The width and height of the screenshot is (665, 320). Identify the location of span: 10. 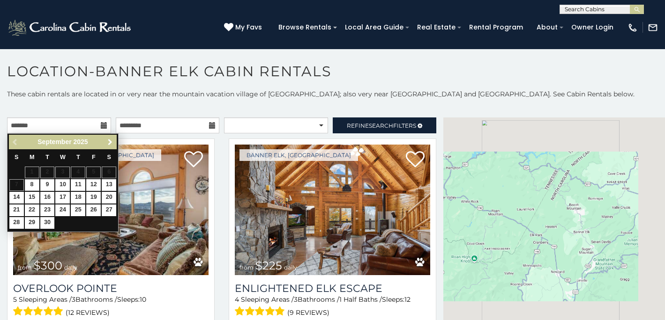
(143, 300).